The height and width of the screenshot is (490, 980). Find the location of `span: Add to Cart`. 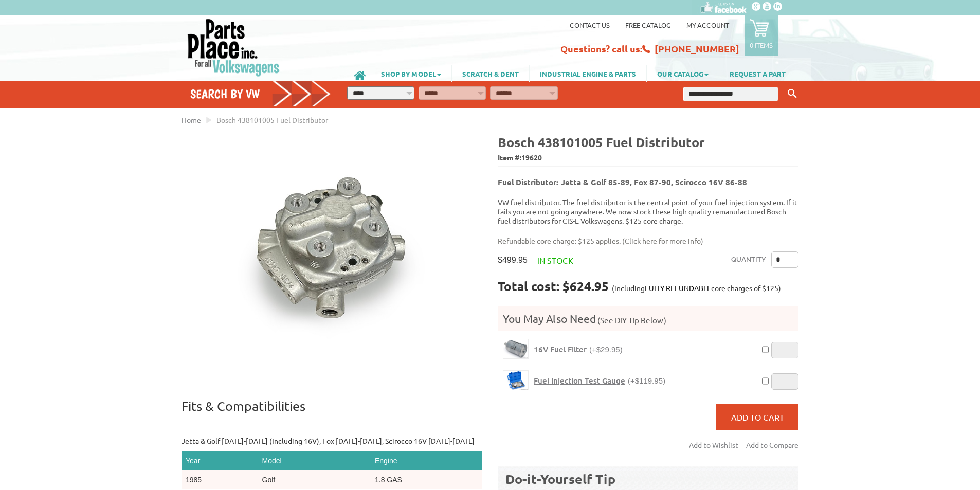

span: Add to Cart is located at coordinates (757, 417).